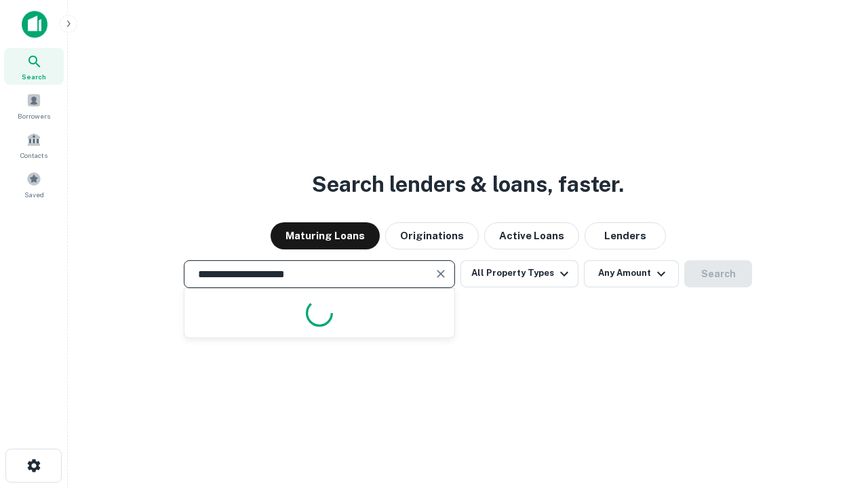  I want to click on div: Chat Widget, so click(834, 412).